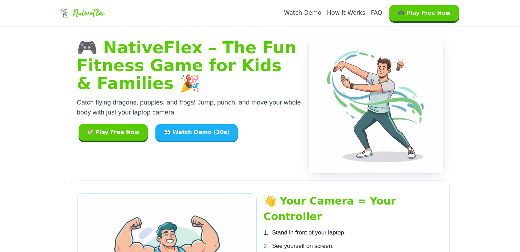 The height and width of the screenshot is (252, 520). What do you see at coordinates (353, 233) in the screenshot?
I see `div: Stand in front of your laptop.` at bounding box center [353, 233].